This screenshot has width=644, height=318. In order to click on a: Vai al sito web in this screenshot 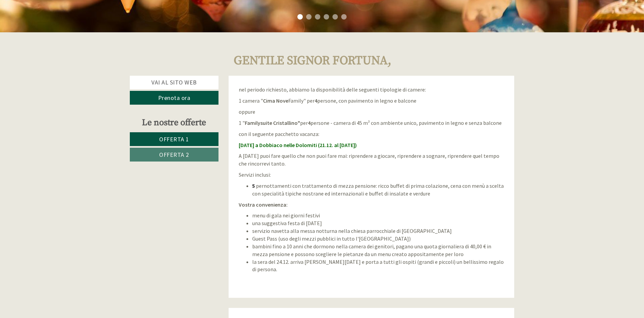, I will do `click(174, 82)`.